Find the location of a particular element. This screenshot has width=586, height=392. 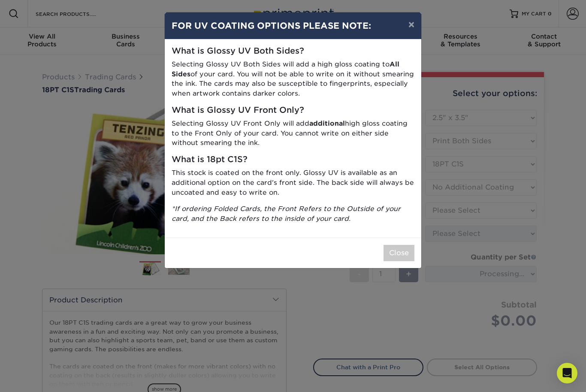

button: Close is located at coordinates (399, 253).